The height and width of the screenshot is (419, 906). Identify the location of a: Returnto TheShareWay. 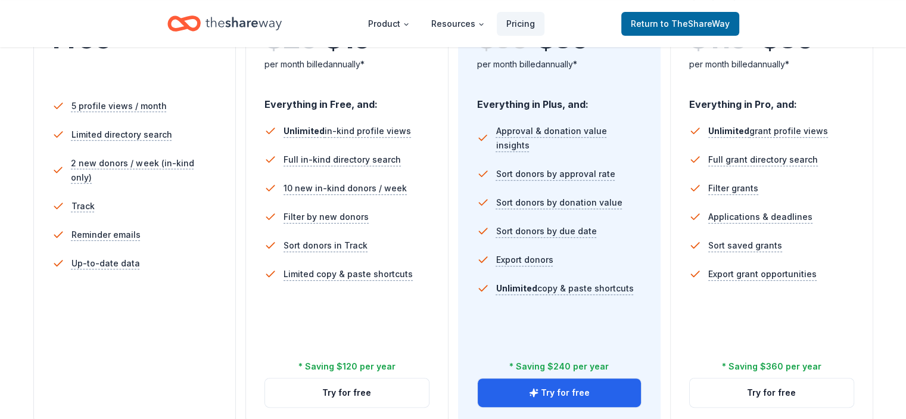
(680, 24).